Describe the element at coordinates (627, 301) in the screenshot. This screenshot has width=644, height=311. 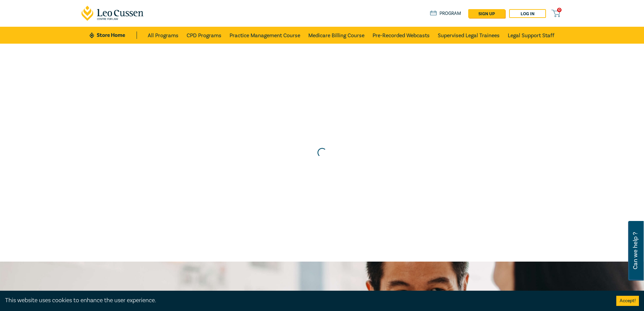
I see `button: Accept cookies` at that location.